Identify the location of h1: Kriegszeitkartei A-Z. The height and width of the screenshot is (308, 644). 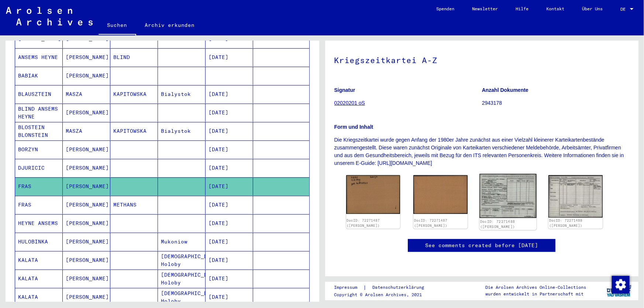
(482, 59).